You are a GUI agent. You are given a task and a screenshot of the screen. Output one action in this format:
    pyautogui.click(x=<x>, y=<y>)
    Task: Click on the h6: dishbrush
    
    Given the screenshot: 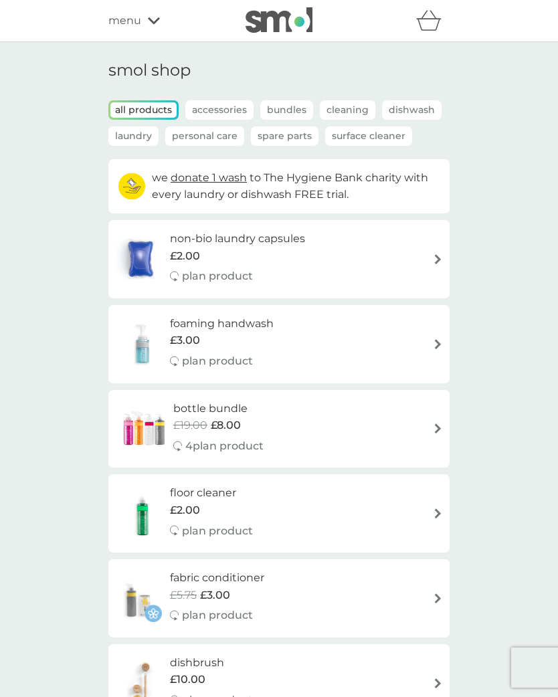 What is the action you would take?
    pyautogui.click(x=211, y=663)
    